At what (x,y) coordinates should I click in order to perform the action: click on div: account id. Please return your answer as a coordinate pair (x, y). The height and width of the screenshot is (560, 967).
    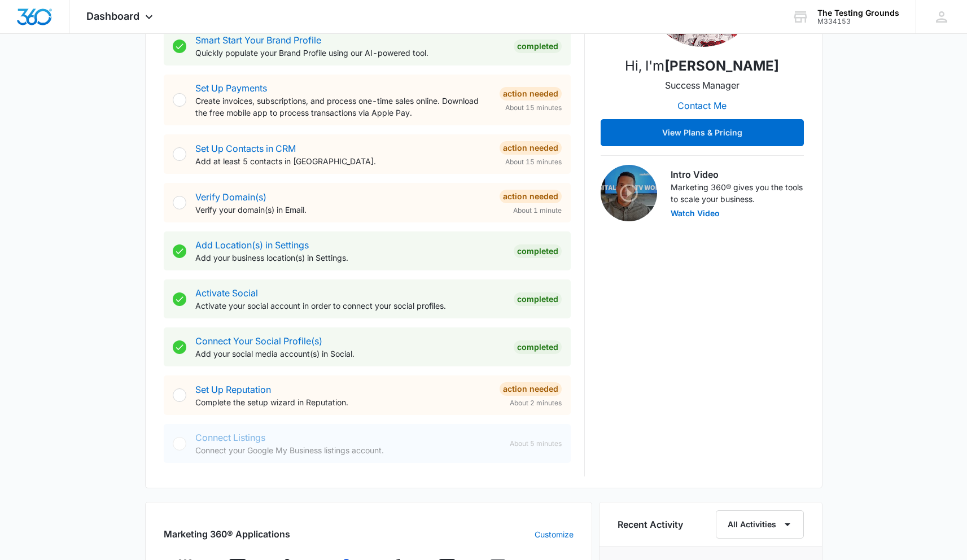
    Looking at the image, I should click on (858, 22).